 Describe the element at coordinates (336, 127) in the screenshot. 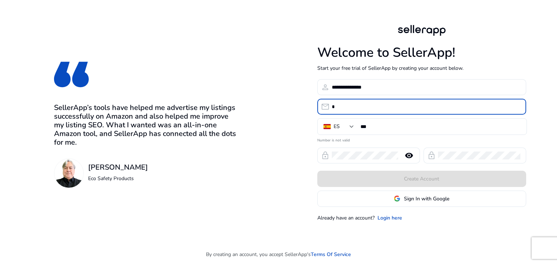

I see `div: ES` at that location.